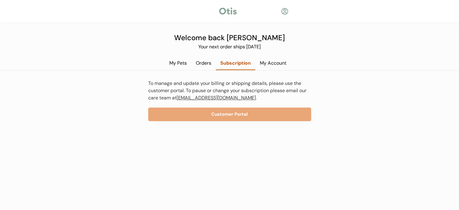 This screenshot has width=459, height=210. I want to click on div: My Pets, so click(178, 63).